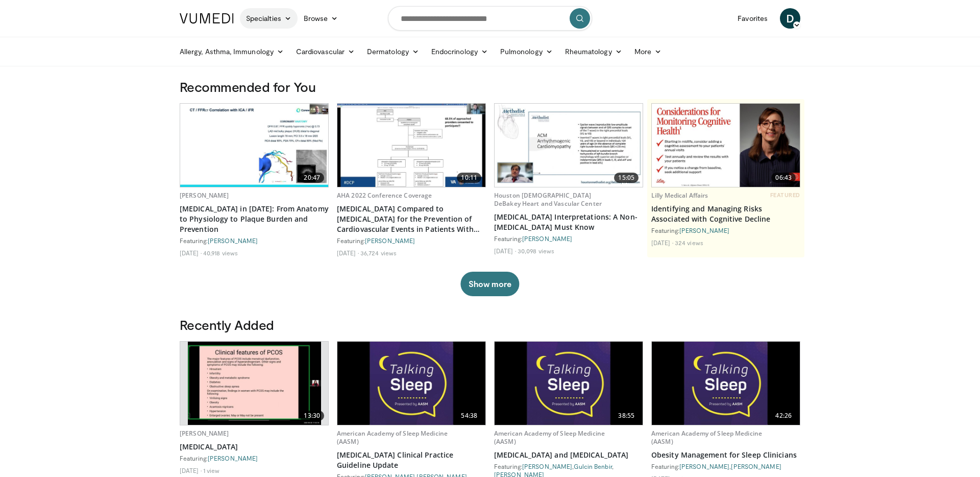 The height and width of the screenshot is (477, 980). Describe the element at coordinates (254, 145) in the screenshot. I see `a: 20:47` at that location.